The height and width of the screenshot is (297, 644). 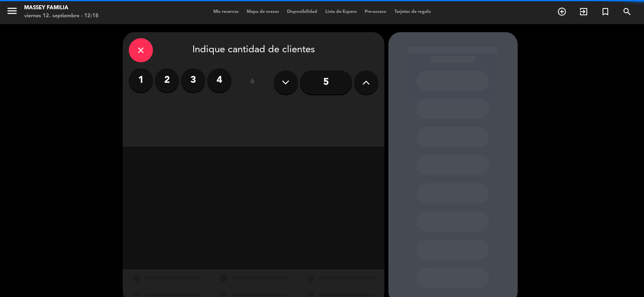 What do you see at coordinates (341, 11) in the screenshot?
I see `span: Lista de Espera` at bounding box center [341, 11].